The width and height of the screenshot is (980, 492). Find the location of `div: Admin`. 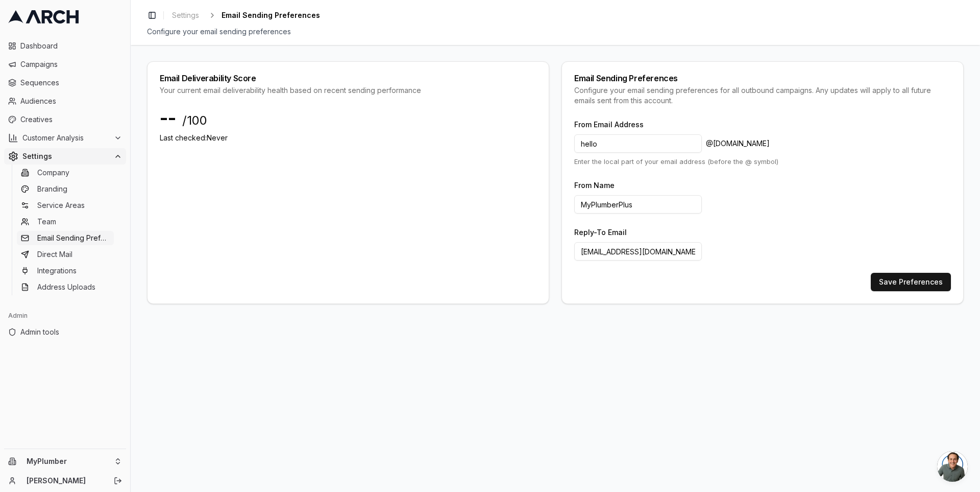

div: Admin is located at coordinates (65, 316).